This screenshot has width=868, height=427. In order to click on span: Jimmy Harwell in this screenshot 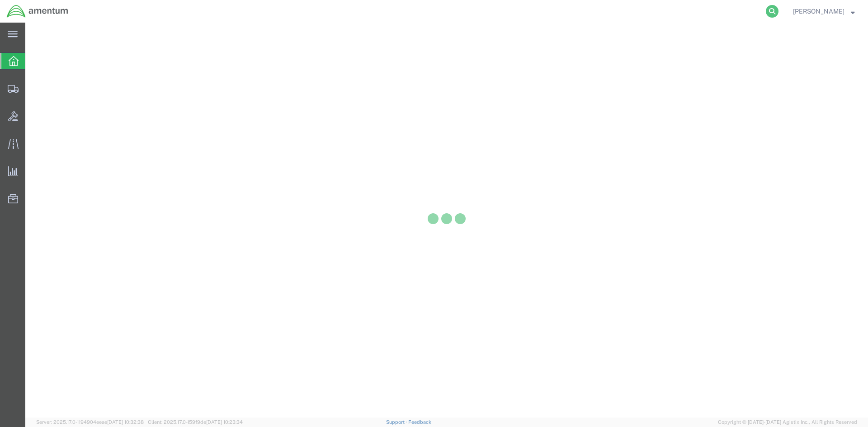, I will do `click(819, 12)`.